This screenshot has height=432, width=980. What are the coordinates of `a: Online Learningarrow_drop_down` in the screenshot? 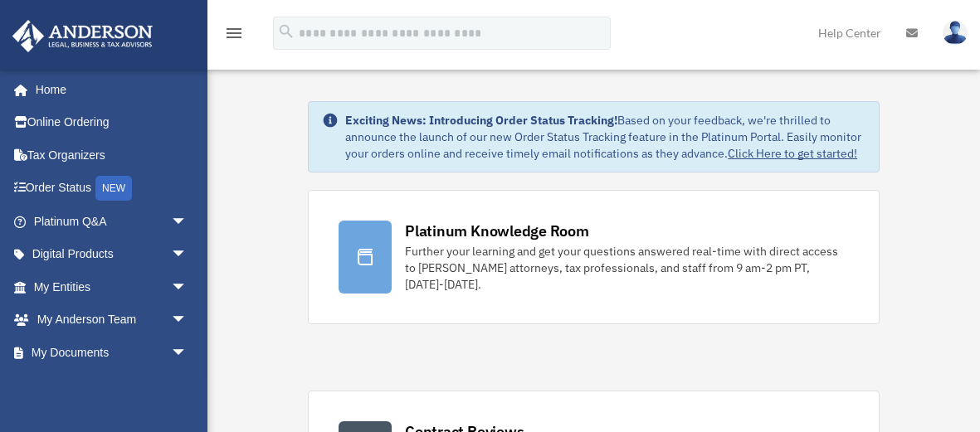 It's located at (112, 386).